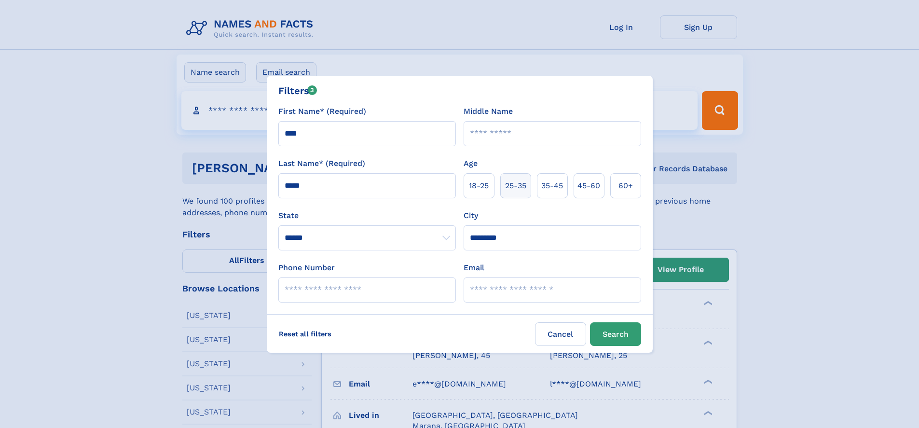  I want to click on label: First Name* (Required), so click(322, 111).